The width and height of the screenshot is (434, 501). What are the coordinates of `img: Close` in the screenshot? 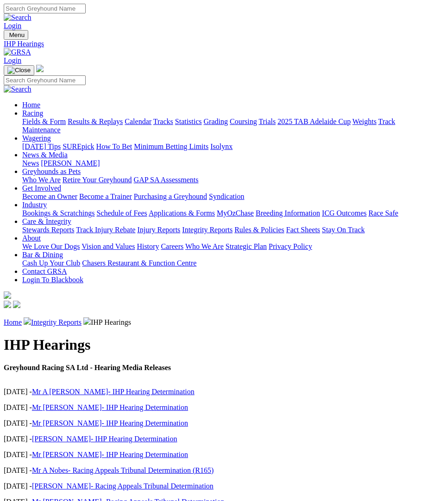 It's located at (19, 70).